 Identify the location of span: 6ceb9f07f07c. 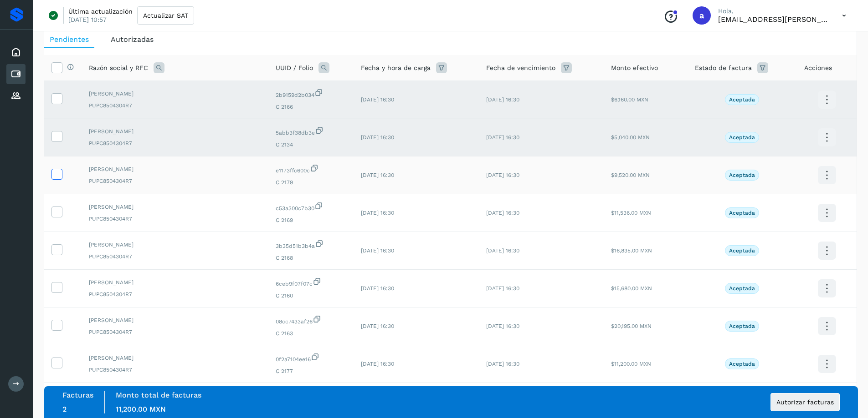
(310, 283).